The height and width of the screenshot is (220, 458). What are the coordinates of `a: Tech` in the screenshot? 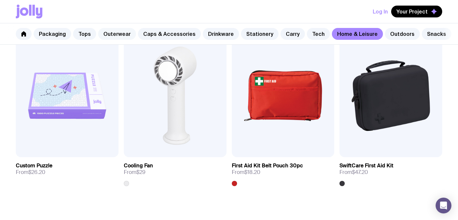 It's located at (318, 34).